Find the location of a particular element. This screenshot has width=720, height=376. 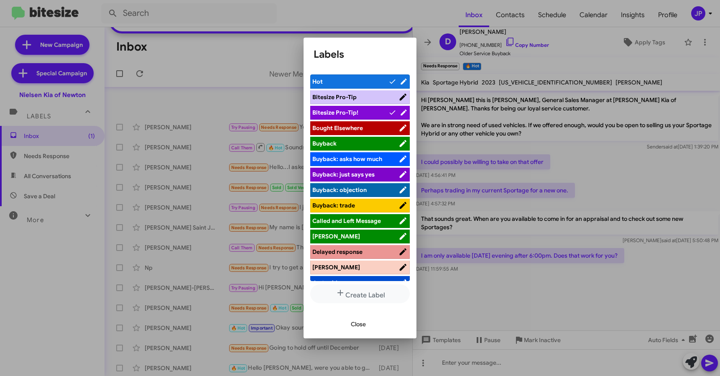

span: Buyback: objection is located at coordinates (340, 190).